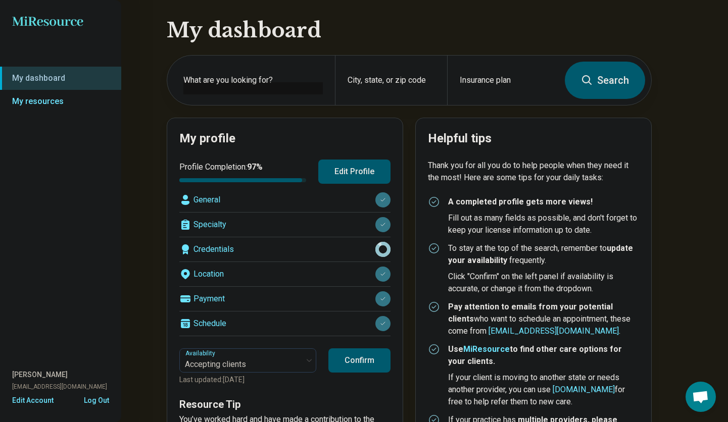 The image size is (728, 422). What do you see at coordinates (285, 139) in the screenshot?
I see `h2: My profile` at bounding box center [285, 139].